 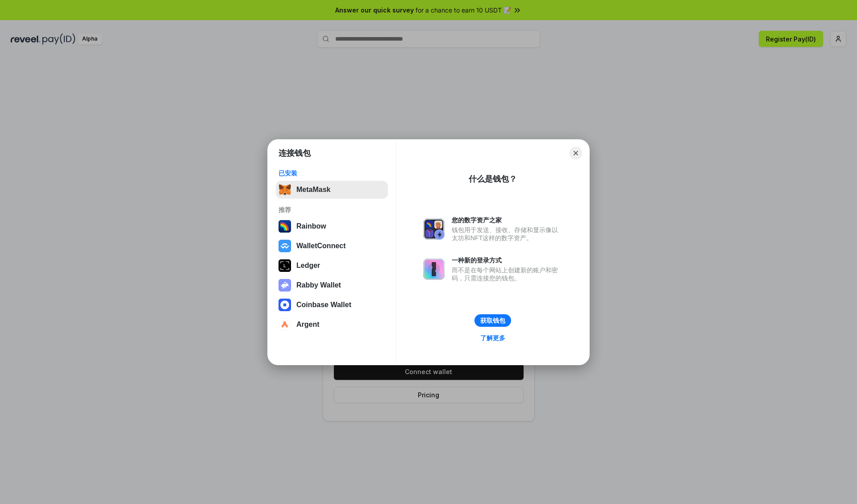 What do you see at coordinates (319, 285) in the screenshot?
I see `div: Rabby Wallet` at bounding box center [319, 285].